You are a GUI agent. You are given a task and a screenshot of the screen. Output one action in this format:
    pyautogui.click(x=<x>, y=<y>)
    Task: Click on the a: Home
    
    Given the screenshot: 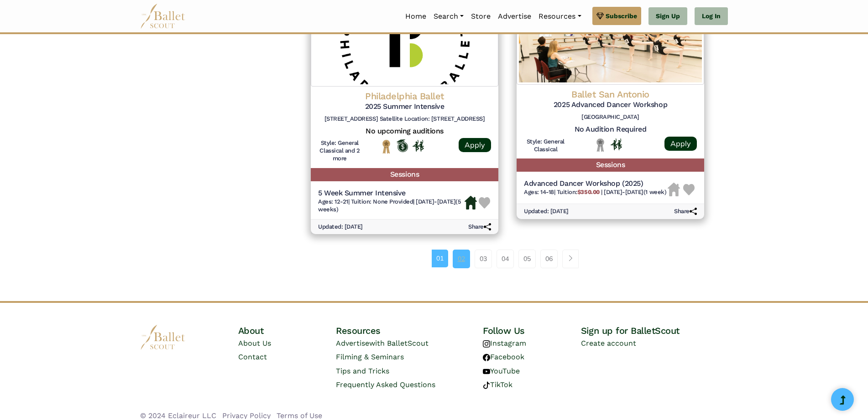 What is the action you would take?
    pyautogui.click(x=415, y=17)
    